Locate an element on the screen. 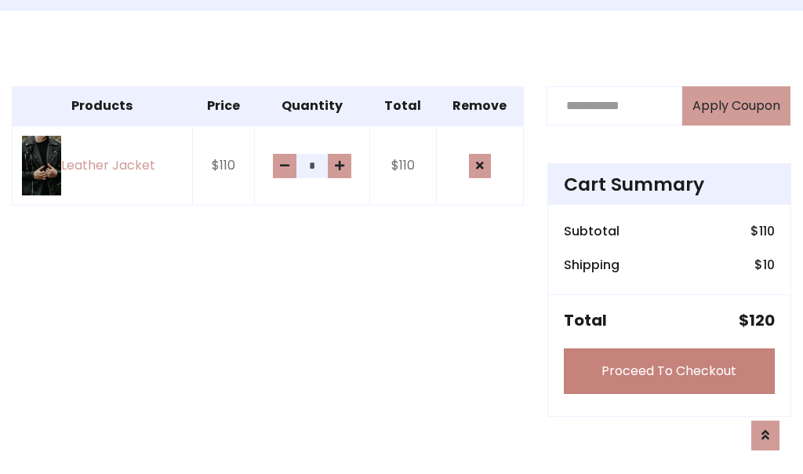  span: 110 is located at coordinates (767, 231).